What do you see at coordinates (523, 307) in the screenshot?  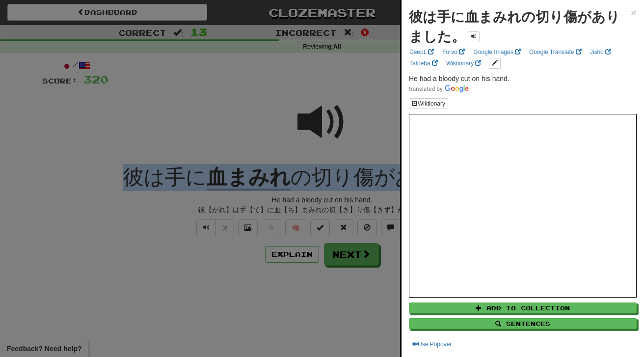 I see `button: Add to Collection` at bounding box center [523, 307].